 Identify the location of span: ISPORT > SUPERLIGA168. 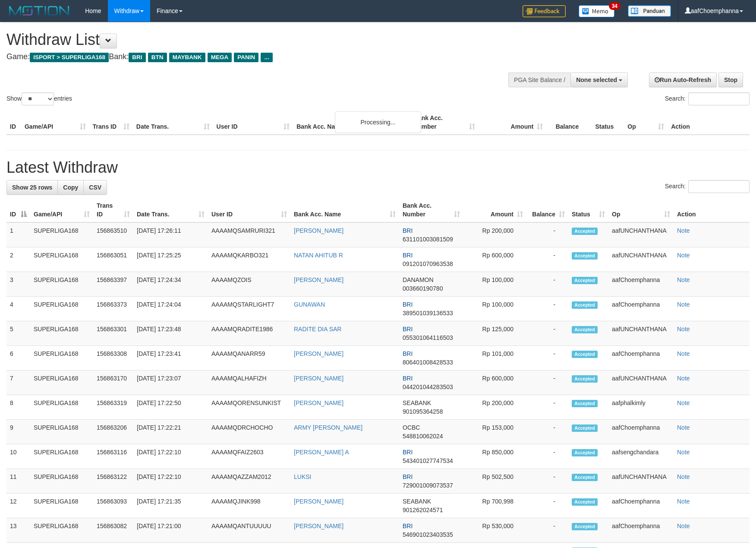
(69, 57).